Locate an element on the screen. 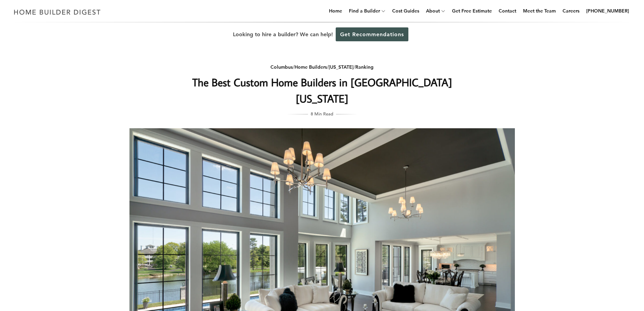 The image size is (644, 311). span: 8 Min Read is located at coordinates (322, 113).